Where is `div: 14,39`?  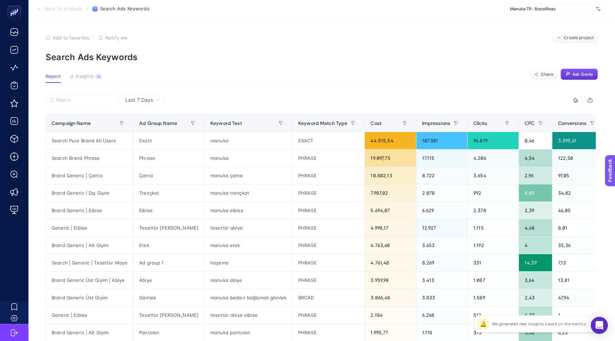
div: 14,39 is located at coordinates (535, 263).